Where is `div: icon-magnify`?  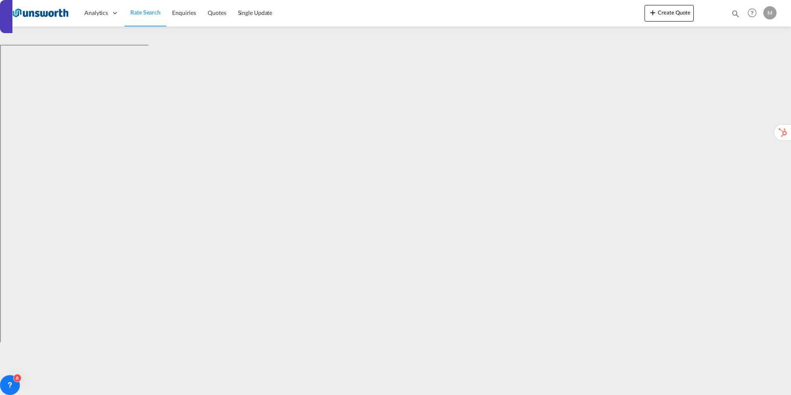
div: icon-magnify is located at coordinates (736, 15).